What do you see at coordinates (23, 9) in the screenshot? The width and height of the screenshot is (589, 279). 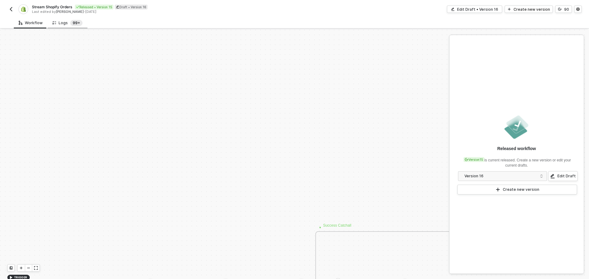 I see `img: integration-icon` at bounding box center [23, 9].